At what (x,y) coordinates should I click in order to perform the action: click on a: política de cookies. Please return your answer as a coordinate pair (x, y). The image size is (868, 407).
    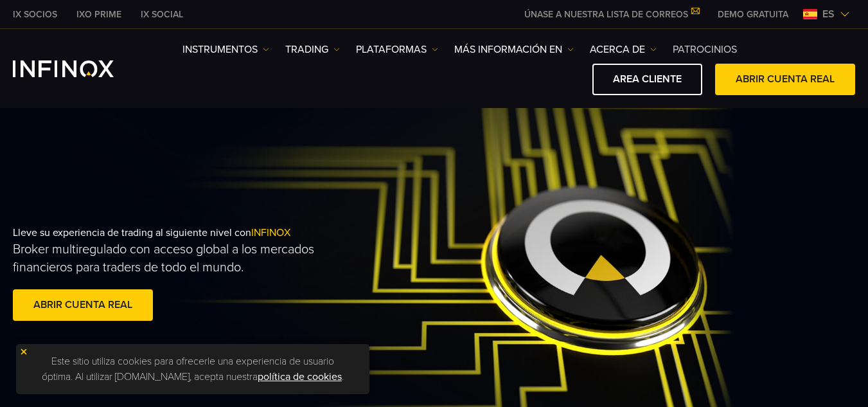
    Looking at the image, I should click on (299, 377).